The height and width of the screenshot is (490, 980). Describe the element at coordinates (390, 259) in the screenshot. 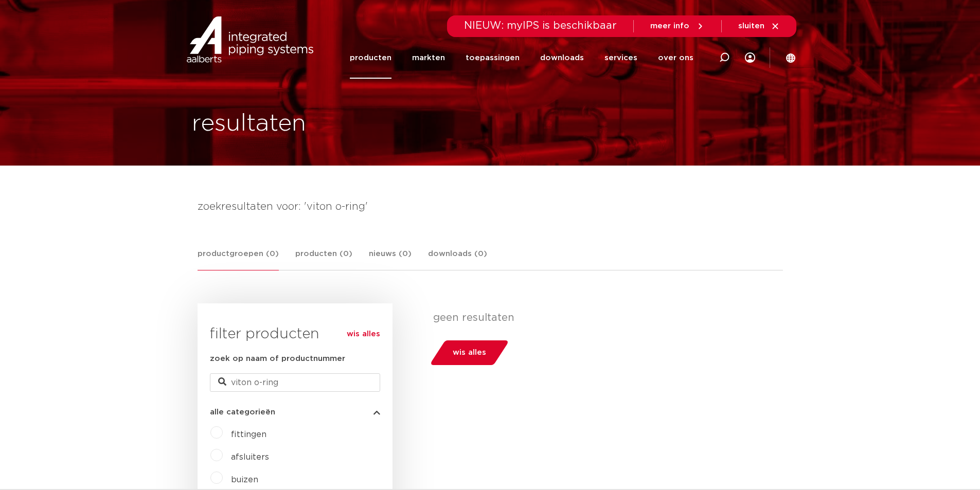

I see `a: nieuws (0)` at that location.